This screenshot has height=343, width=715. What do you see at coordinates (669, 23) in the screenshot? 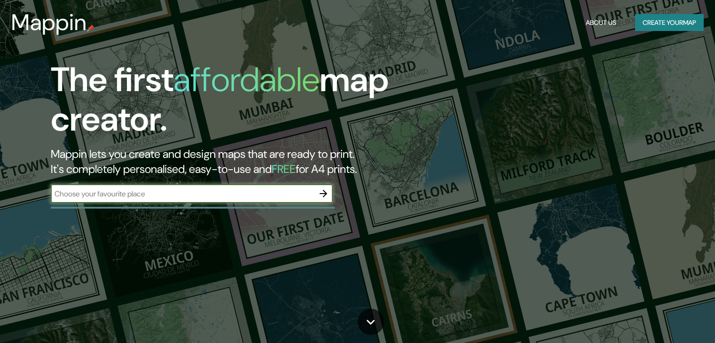
I see `button: Create yourmap` at bounding box center [669, 23].